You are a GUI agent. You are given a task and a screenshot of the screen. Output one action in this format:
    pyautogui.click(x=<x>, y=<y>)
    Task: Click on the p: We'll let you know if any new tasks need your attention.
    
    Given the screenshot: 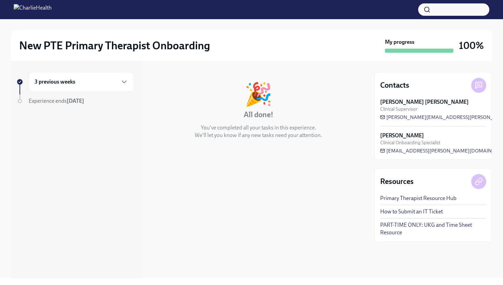 What is the action you would take?
    pyautogui.click(x=258, y=135)
    